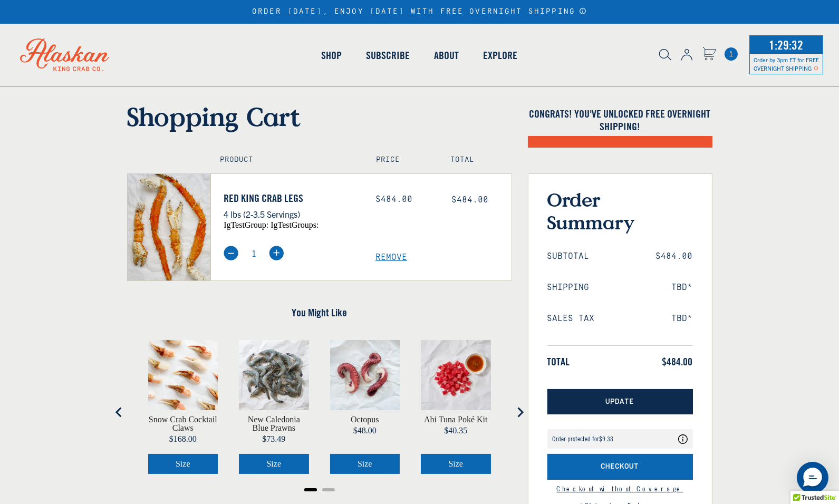 This screenshot has width=839, height=504. What do you see at coordinates (319, 117) in the screenshot?
I see `h1: Shopping Cart` at bounding box center [319, 117].